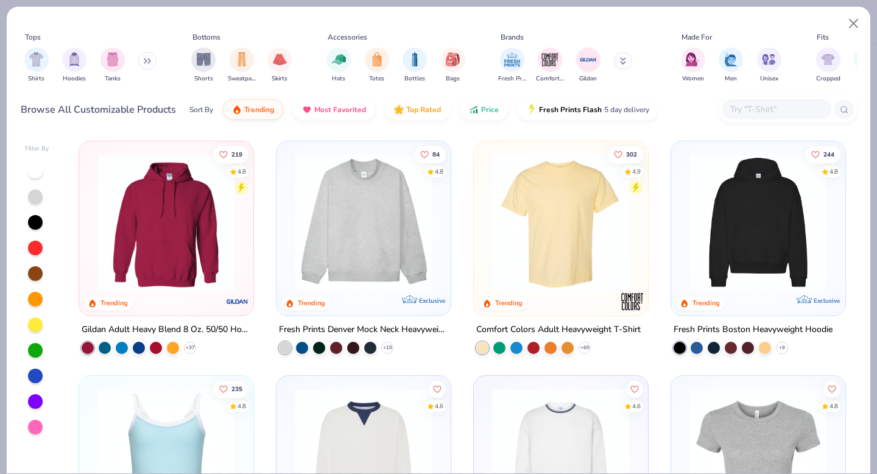  What do you see at coordinates (532, 110) in the screenshot?
I see `img: flash.gif` at bounding box center [532, 110].